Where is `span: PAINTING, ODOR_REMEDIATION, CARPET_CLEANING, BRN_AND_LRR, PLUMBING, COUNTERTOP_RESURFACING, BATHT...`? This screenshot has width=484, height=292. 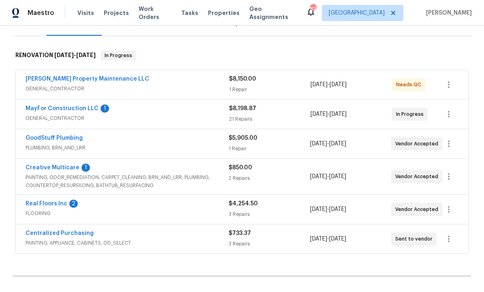 span: PAINTING, ODOR_REMEDIATION, CARPET_CLEANING, BRN_AND_LRR, PLUMBING, COUNTERTOP_RESURFACING, BATHT... is located at coordinates (127, 182).